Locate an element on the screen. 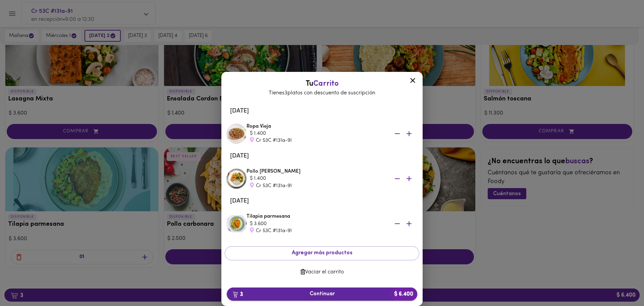  button: 3Continuar$ 6.400 is located at coordinates (322, 294).